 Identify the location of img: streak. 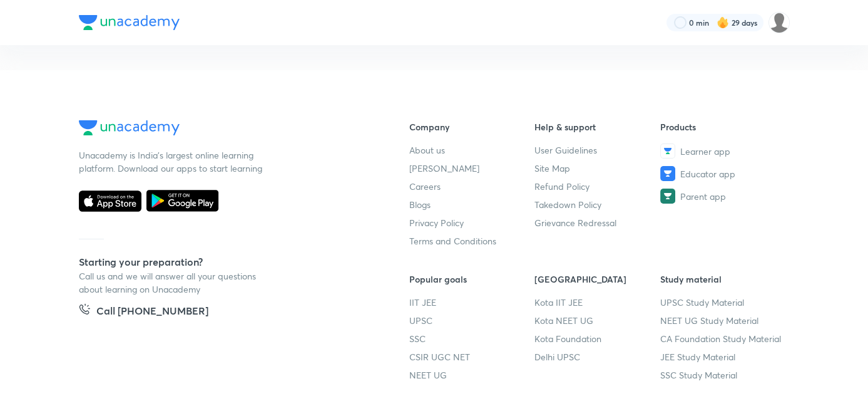
(723, 23).